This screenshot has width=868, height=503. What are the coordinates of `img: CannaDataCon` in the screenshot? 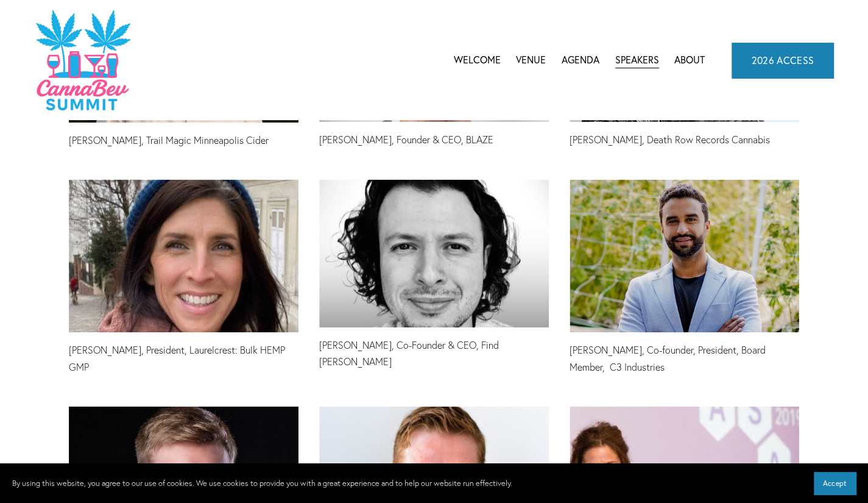 It's located at (82, 60).